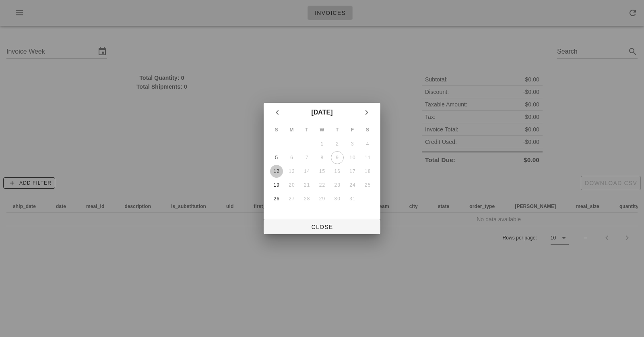 This screenshot has height=337, width=644. What do you see at coordinates (292, 130) in the screenshot?
I see `th: M` at bounding box center [292, 130].